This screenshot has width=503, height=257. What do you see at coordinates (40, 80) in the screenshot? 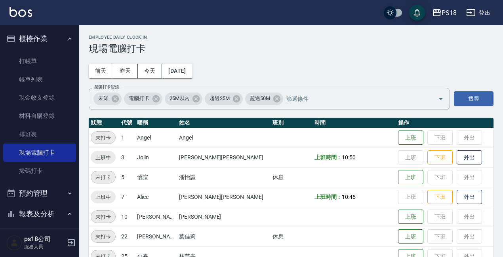
I see `a: 帳單列表` at bounding box center [40, 80].